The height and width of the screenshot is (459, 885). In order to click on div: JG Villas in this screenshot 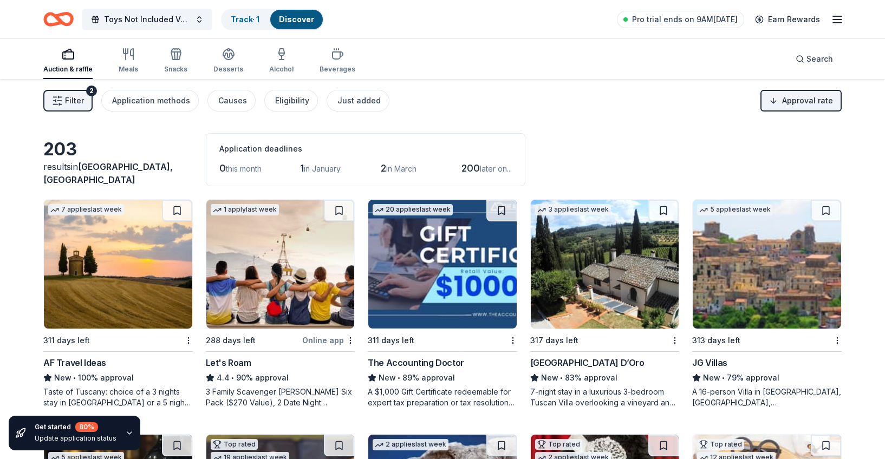, I will do `click(710, 363)`.